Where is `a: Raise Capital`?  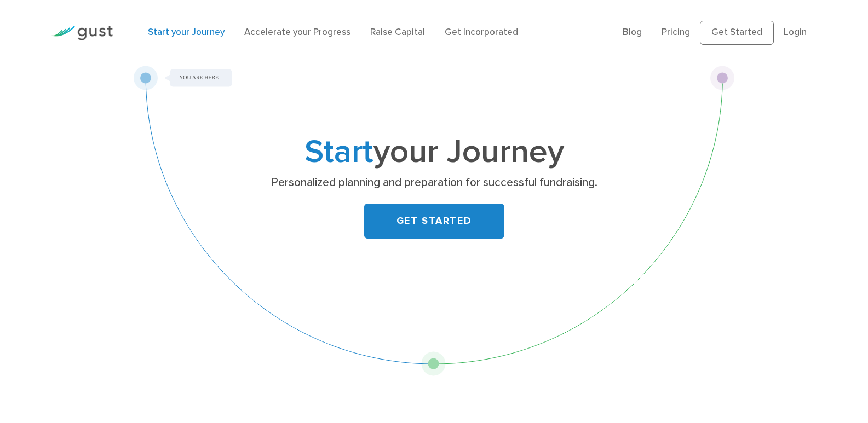
a: Raise Capital is located at coordinates (397, 32).